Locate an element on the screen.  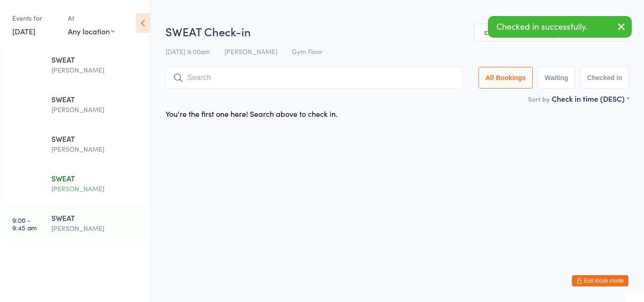
time: 6:20 - 7:05 am is located at coordinates (24, 145).